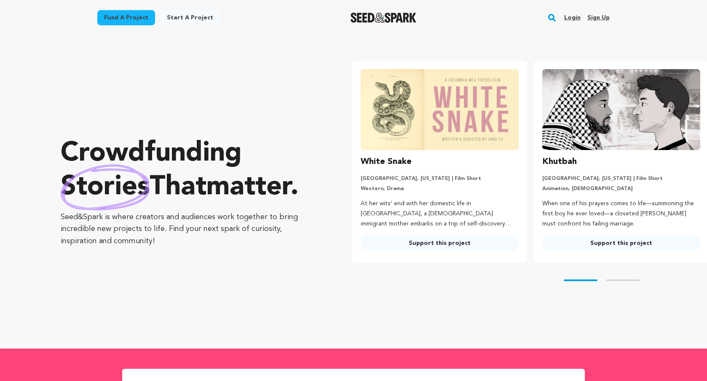 This screenshot has width=707, height=381. What do you see at coordinates (621, 214) in the screenshot?
I see `p: When one of his prayers comes to life—summoning the first boy he ever loved—a closeted [PERSON_NA...` at bounding box center [621, 214].